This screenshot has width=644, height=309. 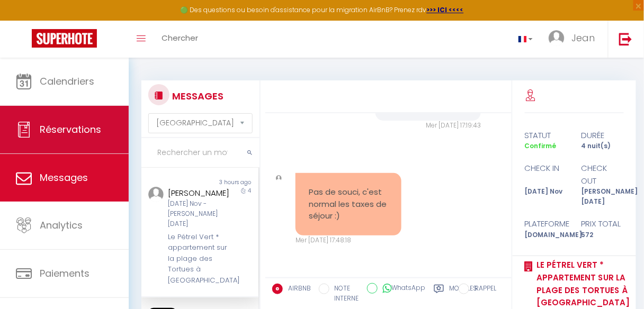 What do you see at coordinates (64, 177) in the screenshot?
I see `span: Messages` at bounding box center [64, 177].